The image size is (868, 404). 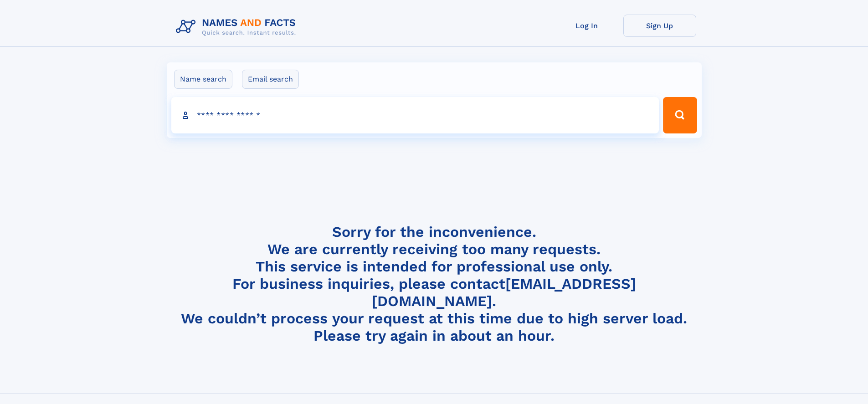 What do you see at coordinates (587, 25) in the screenshot?
I see `a: Log In` at bounding box center [587, 25].